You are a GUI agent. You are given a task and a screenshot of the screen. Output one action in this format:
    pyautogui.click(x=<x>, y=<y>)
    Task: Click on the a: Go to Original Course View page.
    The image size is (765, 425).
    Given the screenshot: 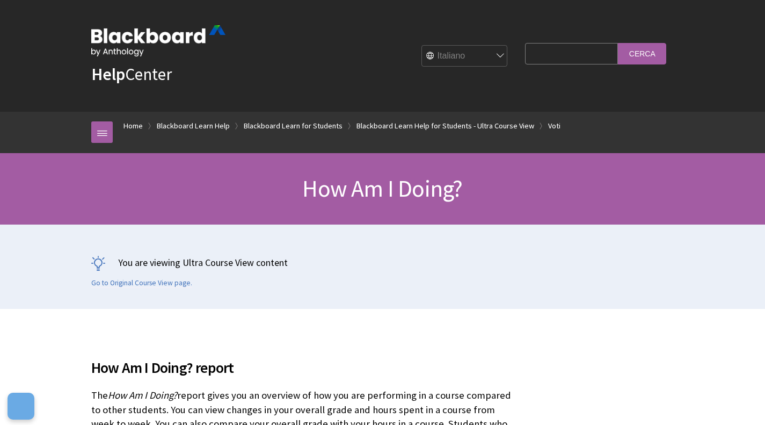 What is the action you would take?
    pyautogui.click(x=142, y=283)
    